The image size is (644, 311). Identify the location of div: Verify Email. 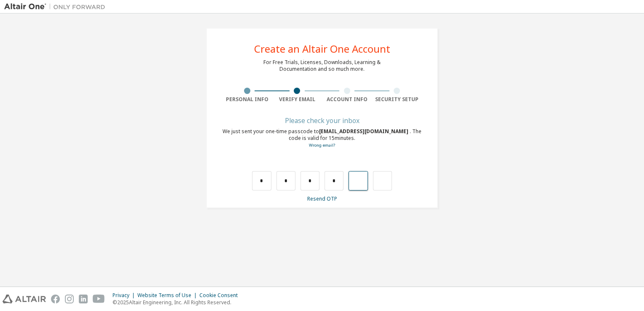
(297, 99).